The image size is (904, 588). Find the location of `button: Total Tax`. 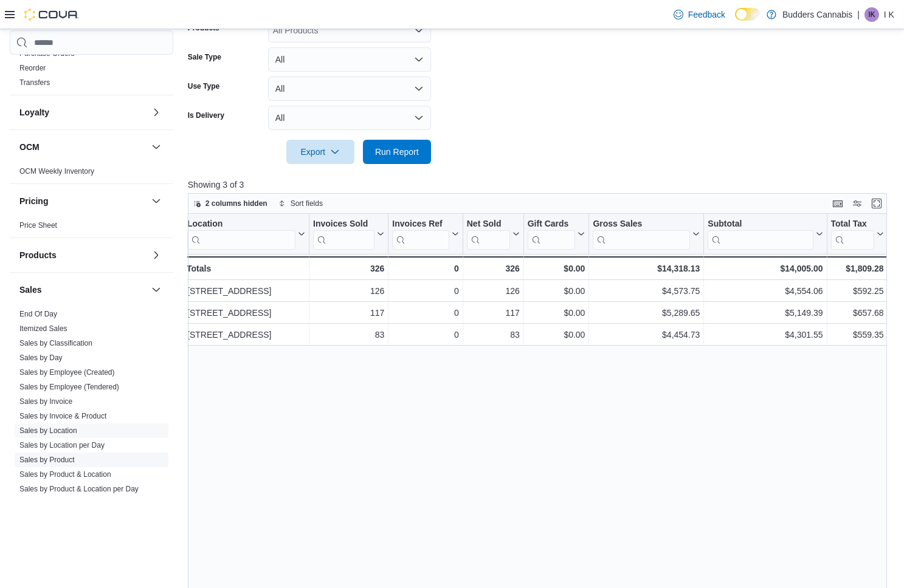

button: Total Tax is located at coordinates (857, 234).